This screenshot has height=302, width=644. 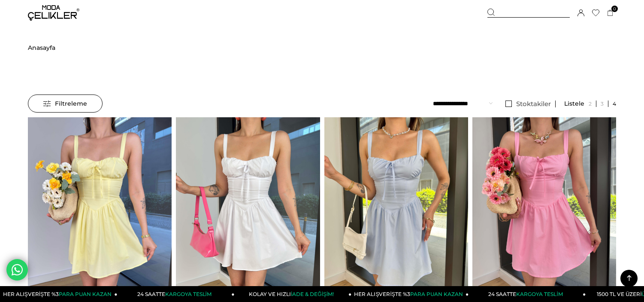 I want to click on a: Anasayfa, so click(x=42, y=48).